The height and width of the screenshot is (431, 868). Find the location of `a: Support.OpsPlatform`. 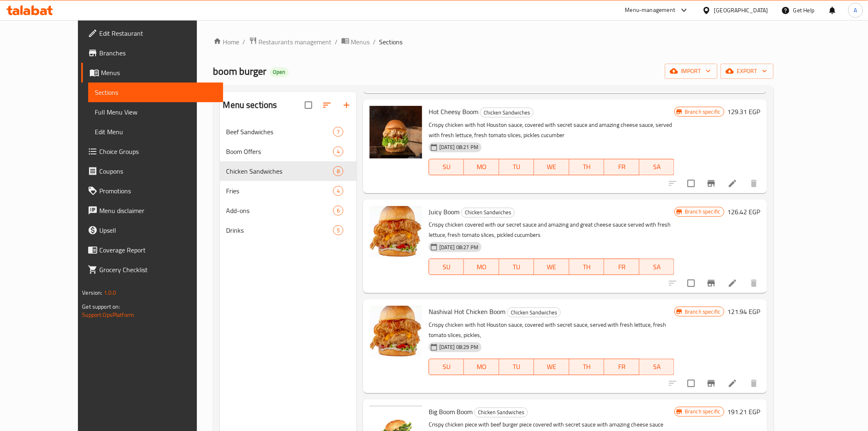

a: Support.OpsPlatform is located at coordinates (108, 315).